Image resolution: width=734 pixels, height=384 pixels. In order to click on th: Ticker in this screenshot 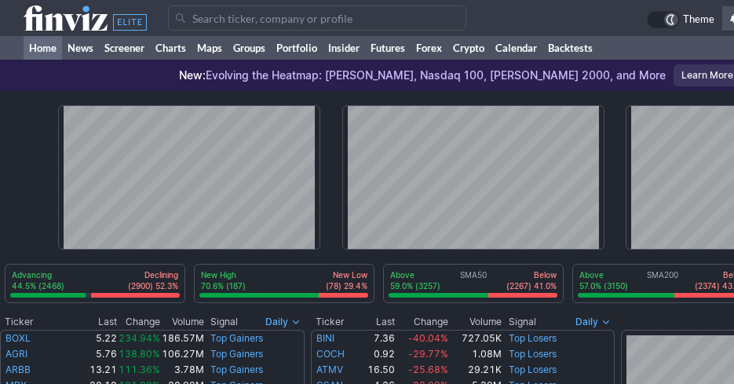, I will do `click(332, 322)`.